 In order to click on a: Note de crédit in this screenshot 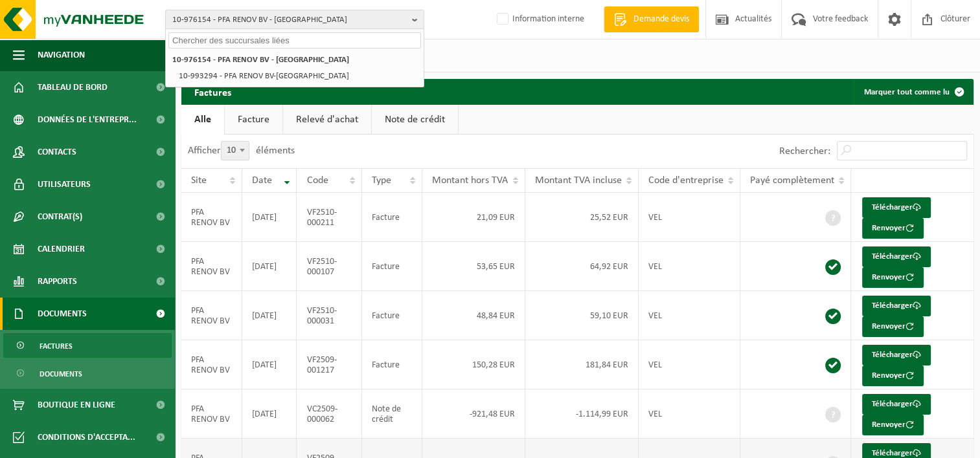, I will do `click(415, 120)`.